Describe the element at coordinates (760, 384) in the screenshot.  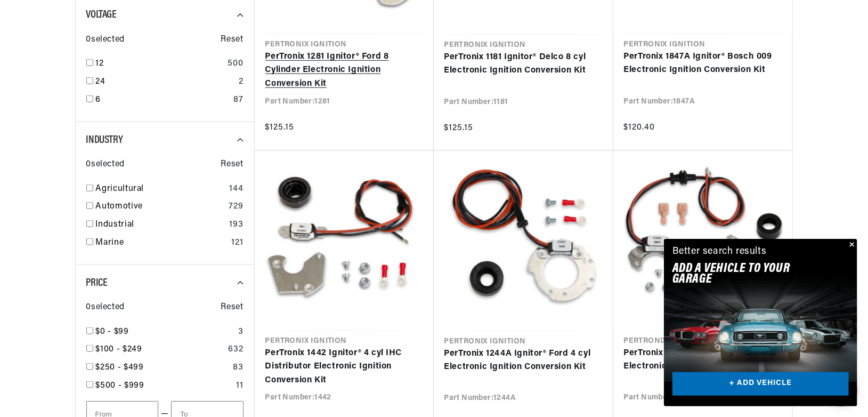
I see `a: + ADD VEHICLE` at that location.